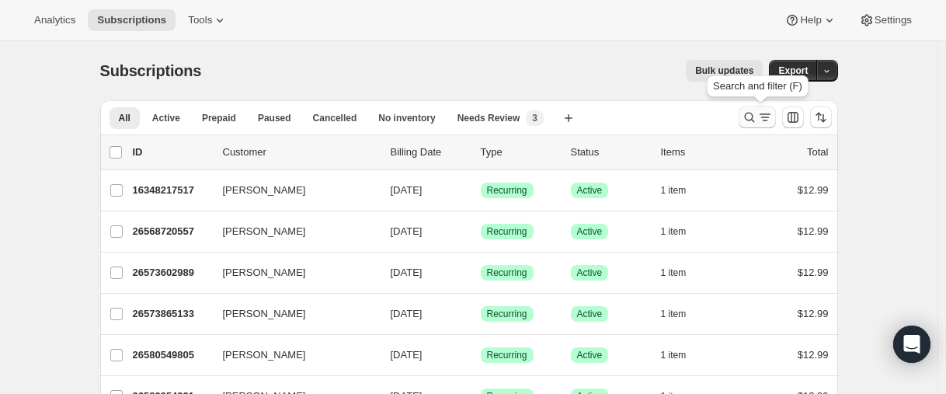 The height and width of the screenshot is (394, 946). Describe the element at coordinates (488, 118) in the screenshot. I see `span: Needs Review` at that location.